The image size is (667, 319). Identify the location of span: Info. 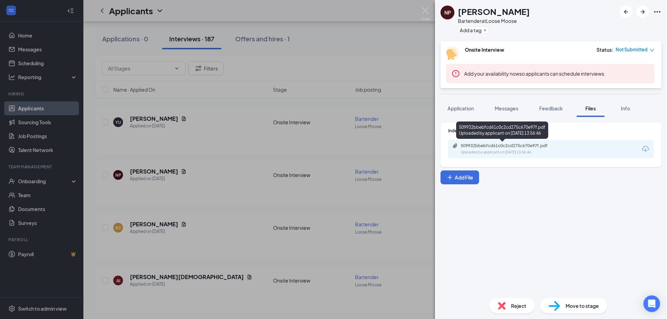
(626, 108).